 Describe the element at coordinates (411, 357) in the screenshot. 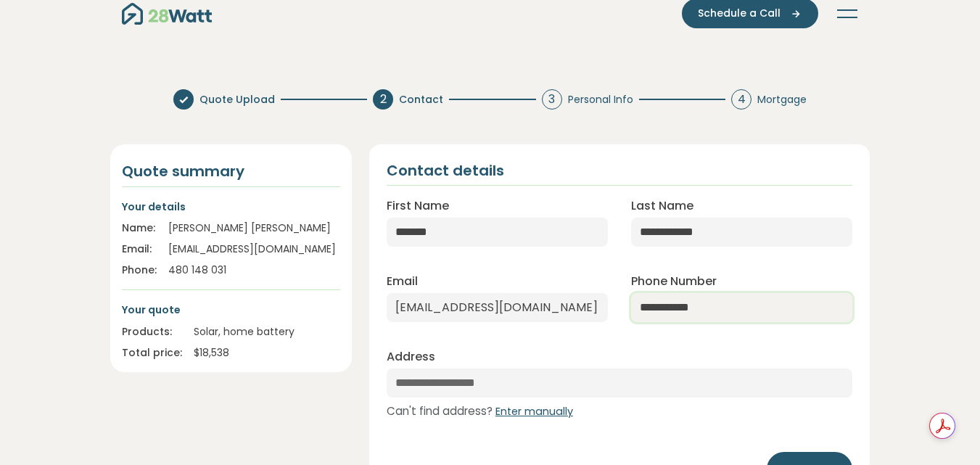

I see `label: Address` at that location.